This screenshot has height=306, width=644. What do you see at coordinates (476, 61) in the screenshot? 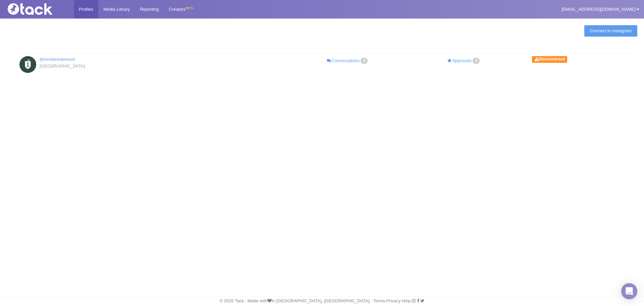
I see `span: 4` at bounding box center [476, 61].